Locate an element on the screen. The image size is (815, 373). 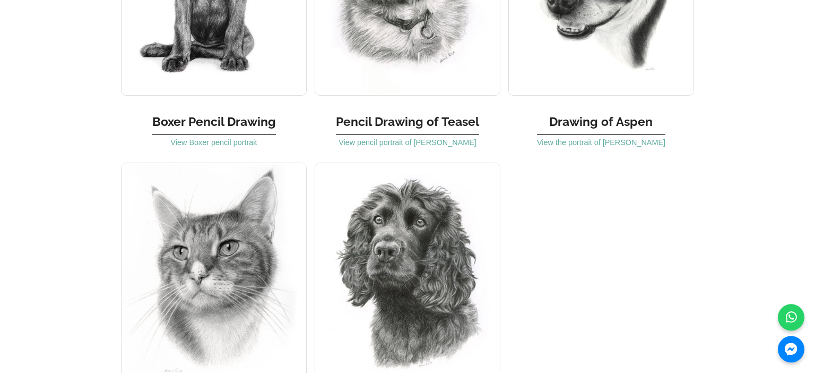
a: View Boxer pencil portrait is located at coordinates (214, 142).